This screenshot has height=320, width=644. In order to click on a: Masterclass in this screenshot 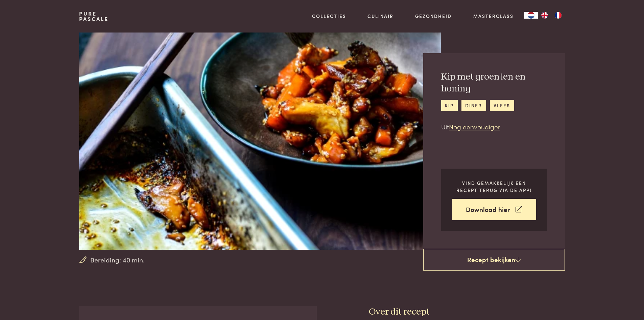, I will do `click(493, 16)`.